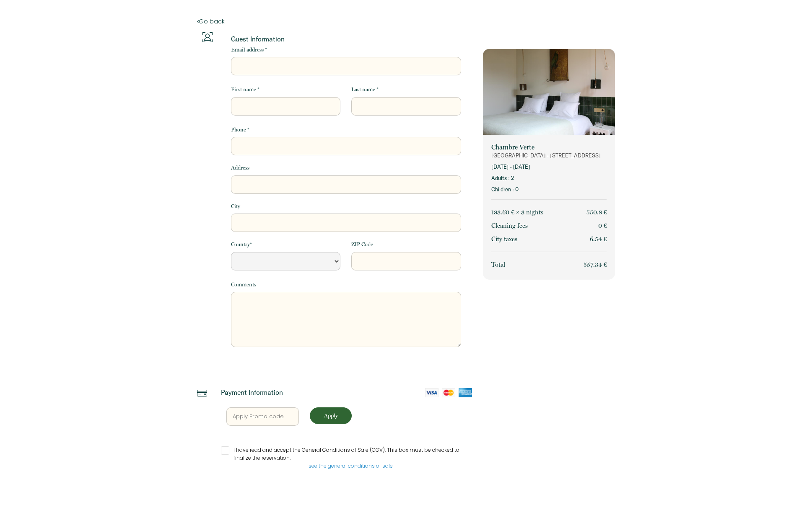 Image resolution: width=812 pixels, height=507 pixels. I want to click on label: Comments, so click(243, 284).